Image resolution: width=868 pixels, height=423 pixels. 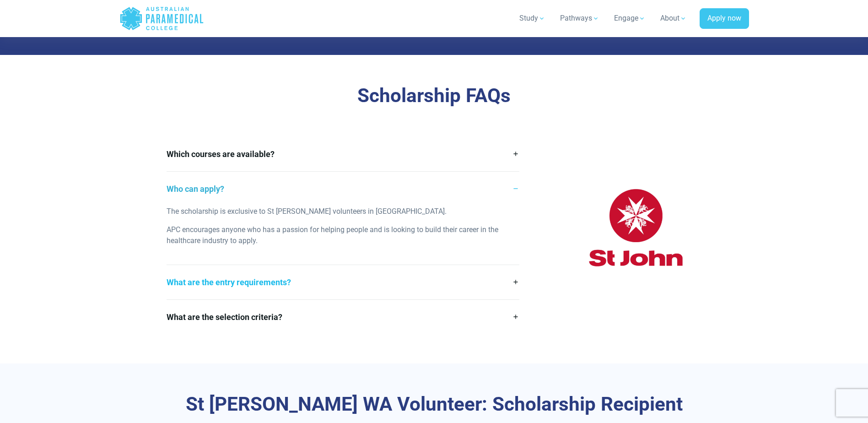 What do you see at coordinates (580, 18) in the screenshot?
I see `a: Pathways` at bounding box center [580, 18].